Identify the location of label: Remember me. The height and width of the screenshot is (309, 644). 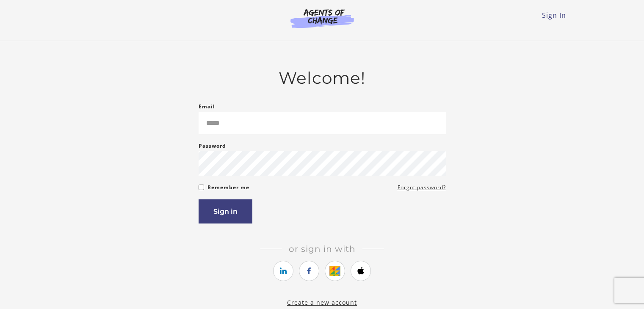
(228, 188).